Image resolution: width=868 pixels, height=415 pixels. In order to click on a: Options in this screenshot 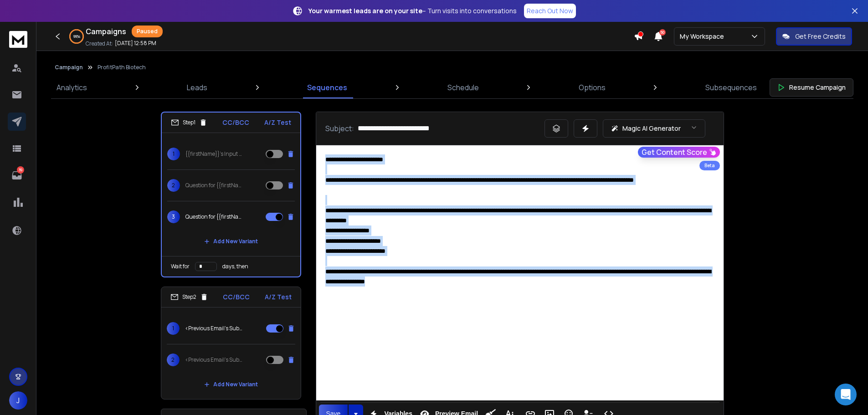, I will do `click(592, 87)`.